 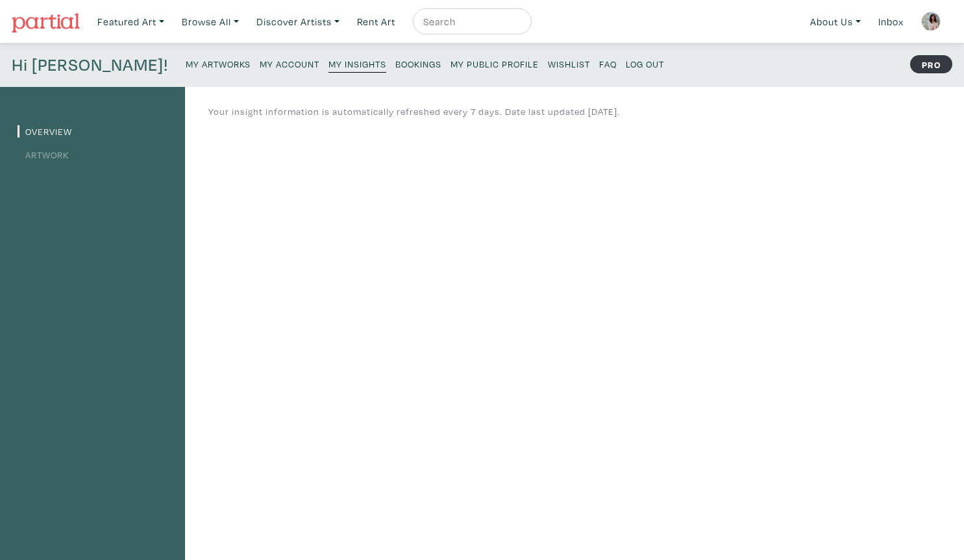 What do you see at coordinates (418, 63) in the screenshot?
I see `small: Bookings` at bounding box center [418, 63].